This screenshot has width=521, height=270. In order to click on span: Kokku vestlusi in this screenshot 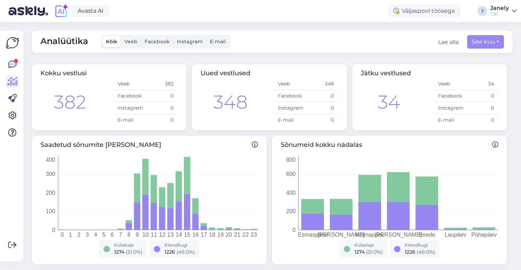, I will do `click(63, 73)`.